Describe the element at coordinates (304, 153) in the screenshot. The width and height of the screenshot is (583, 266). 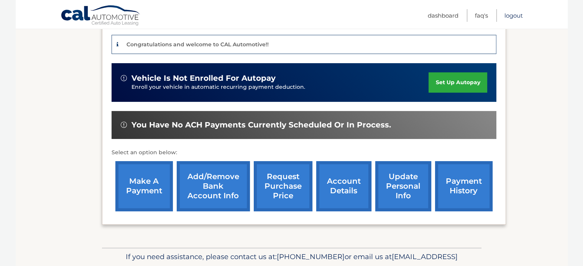
I see `p: Select an option below:` at that location.